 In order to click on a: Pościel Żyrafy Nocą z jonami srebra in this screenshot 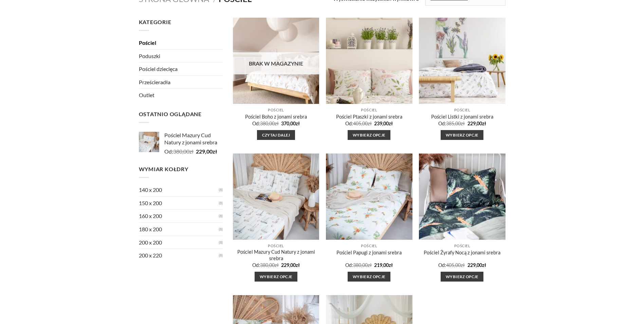, I will do `click(462, 252)`.